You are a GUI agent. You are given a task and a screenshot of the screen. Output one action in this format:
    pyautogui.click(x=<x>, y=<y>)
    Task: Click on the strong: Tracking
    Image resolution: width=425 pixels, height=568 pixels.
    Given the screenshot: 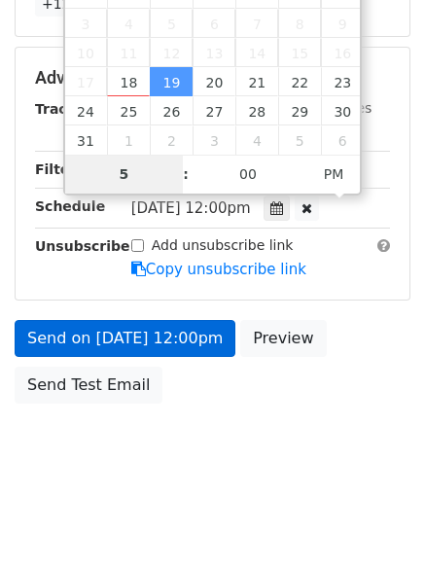 What is the action you would take?
    pyautogui.click(x=67, y=109)
    